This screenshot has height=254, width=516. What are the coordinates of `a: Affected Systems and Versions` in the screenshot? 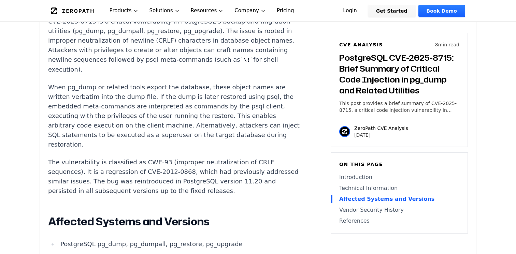 It's located at (399, 199).